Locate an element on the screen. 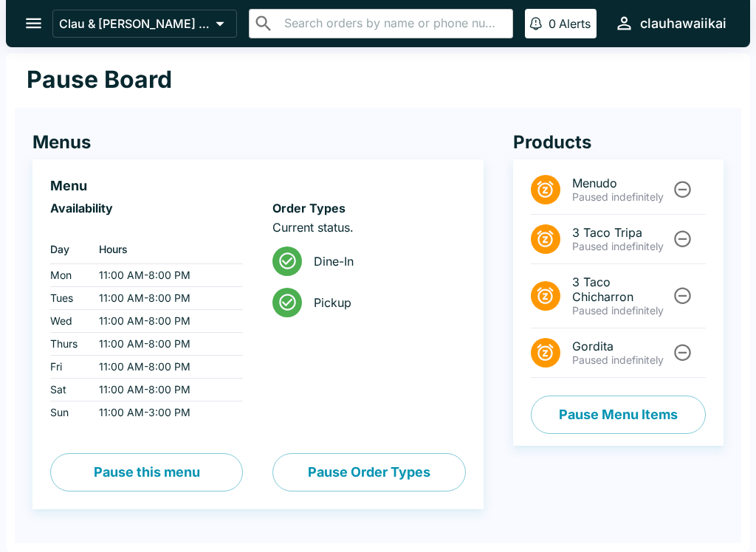 This screenshot has height=552, width=756. h4: Products is located at coordinates (618, 142).